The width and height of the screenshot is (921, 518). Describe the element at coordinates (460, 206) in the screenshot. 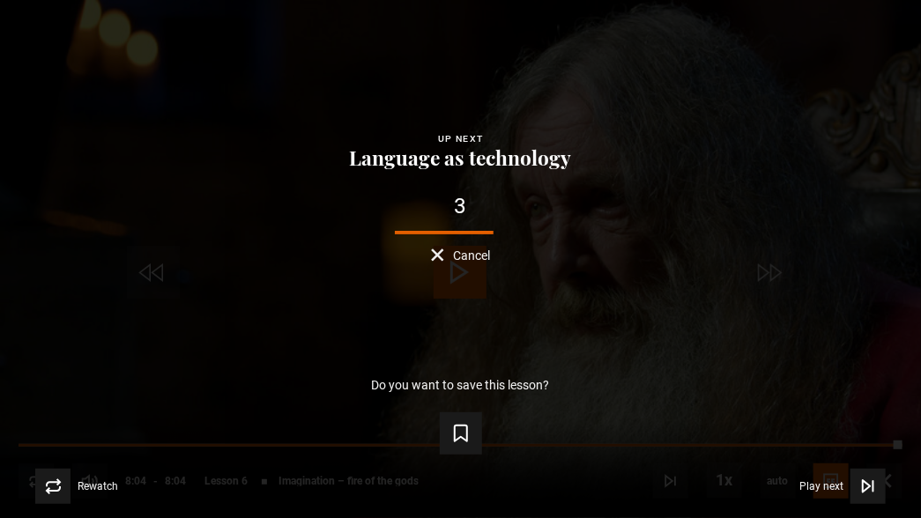

I see `div: 3` at that location.